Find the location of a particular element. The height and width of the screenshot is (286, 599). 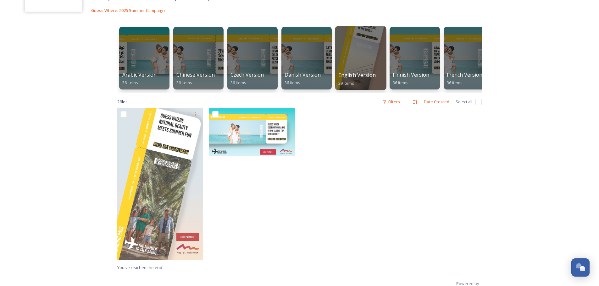

a: French Version36 items is located at coordinates (469, 57).